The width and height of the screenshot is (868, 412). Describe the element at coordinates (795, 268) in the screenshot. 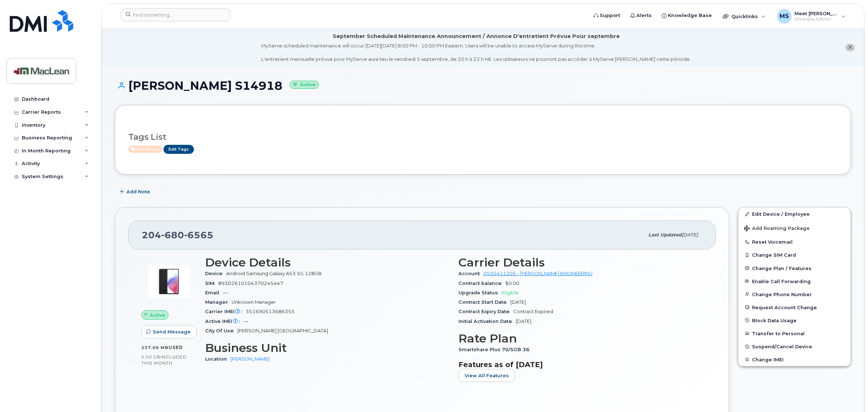

I see `button: Change Plan / Features` at that location.